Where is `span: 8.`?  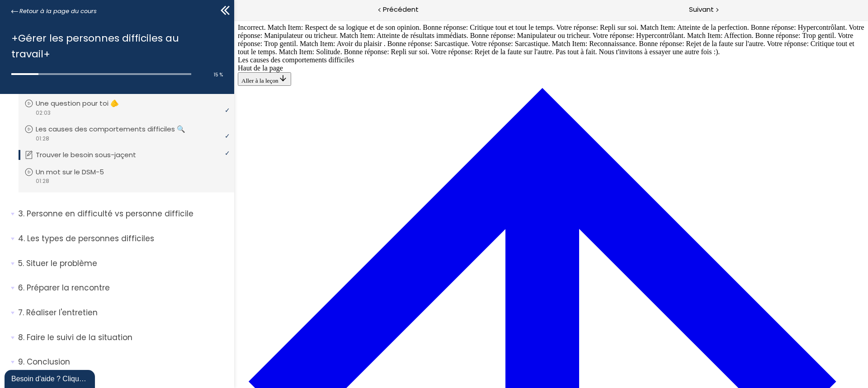 span: 8. is located at coordinates (22, 337).